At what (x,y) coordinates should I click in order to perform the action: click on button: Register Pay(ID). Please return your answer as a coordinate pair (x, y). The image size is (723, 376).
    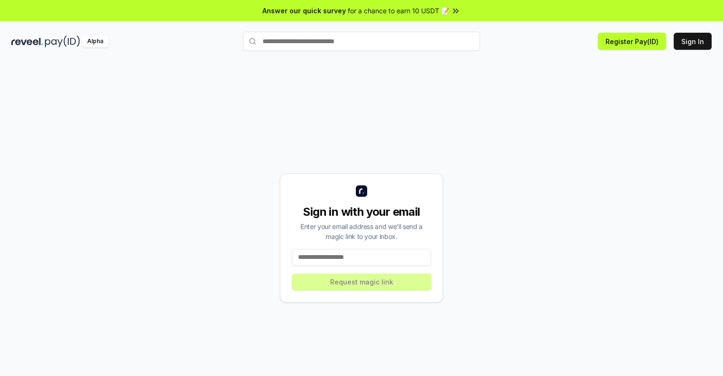
    Looking at the image, I should click on (632, 41).